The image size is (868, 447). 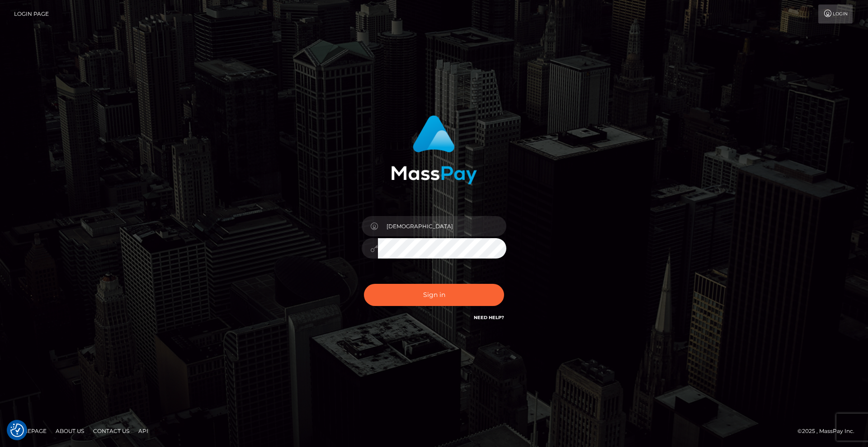 I want to click on a: API, so click(x=143, y=431).